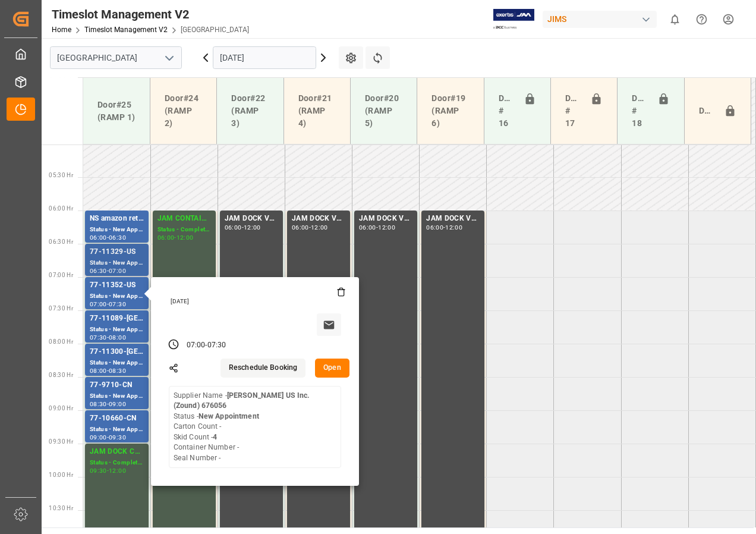 The width and height of the screenshot is (756, 534). Describe the element at coordinates (169, 58) in the screenshot. I see `button: open menu` at that location.